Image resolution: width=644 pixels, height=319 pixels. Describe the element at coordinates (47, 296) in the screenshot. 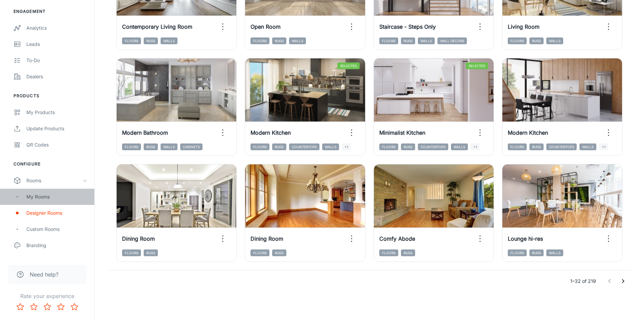

I see `p: Rate your experience` at that location.